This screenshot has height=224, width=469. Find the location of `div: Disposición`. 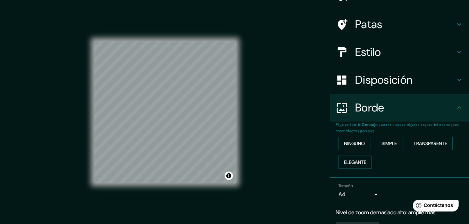

div: Disposición is located at coordinates (400, 80).